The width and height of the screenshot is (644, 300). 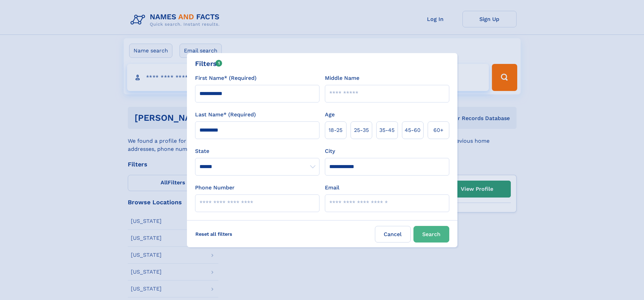 I want to click on label: Age, so click(x=330, y=115).